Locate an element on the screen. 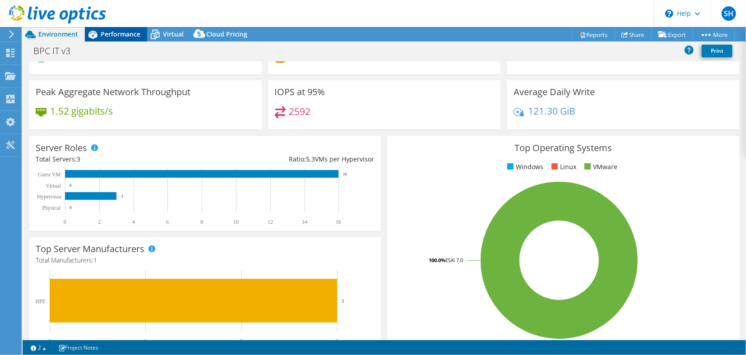  h3: Top Server Manufacturers is located at coordinates (90, 249).